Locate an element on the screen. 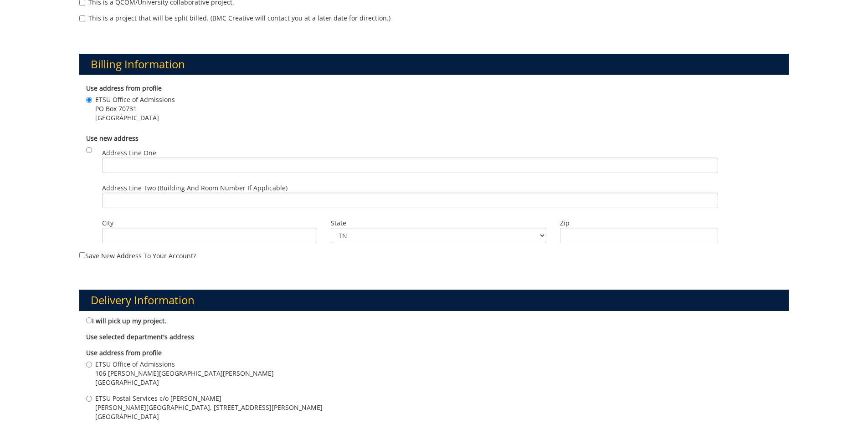 The width and height of the screenshot is (868, 434). h3: Delivery Information is located at coordinates (434, 300).